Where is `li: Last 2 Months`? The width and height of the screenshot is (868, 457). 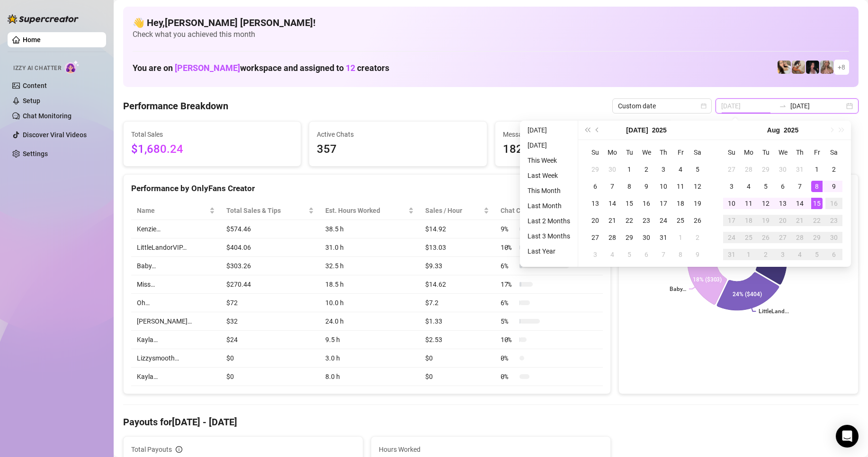
li: Last 2 Months is located at coordinates (549, 221).